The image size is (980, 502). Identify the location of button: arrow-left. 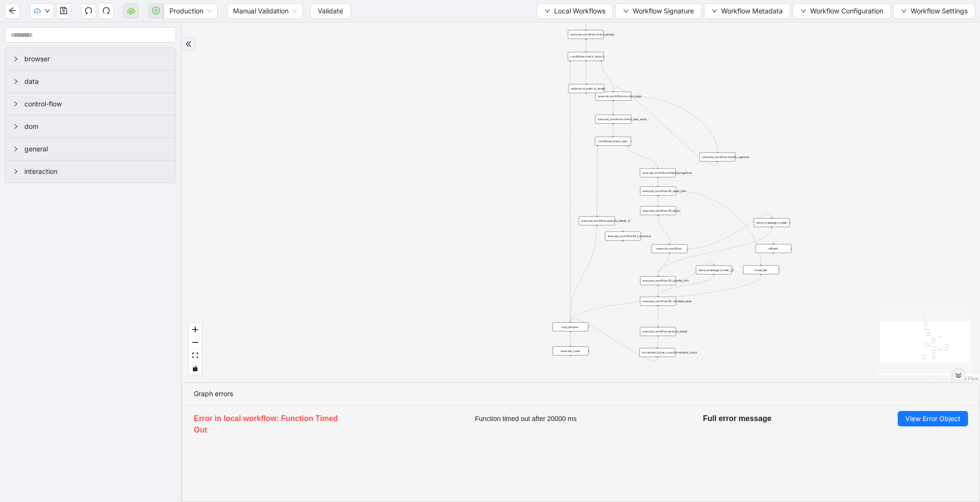
(13, 11).